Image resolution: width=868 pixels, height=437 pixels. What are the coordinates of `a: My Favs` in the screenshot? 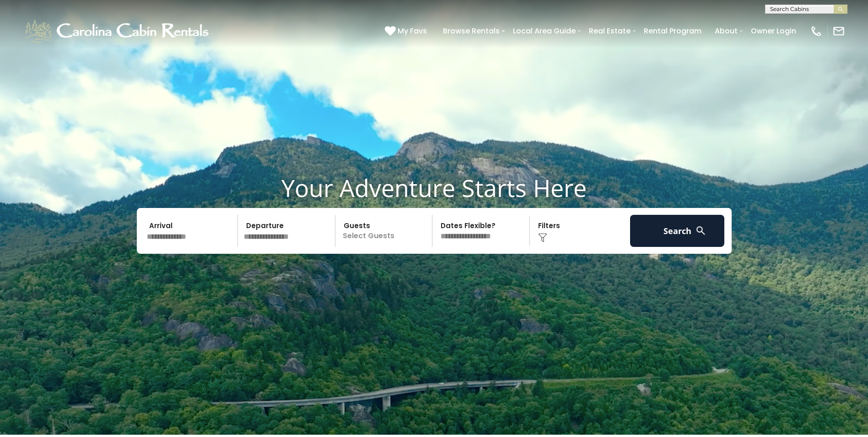 It's located at (407, 31).